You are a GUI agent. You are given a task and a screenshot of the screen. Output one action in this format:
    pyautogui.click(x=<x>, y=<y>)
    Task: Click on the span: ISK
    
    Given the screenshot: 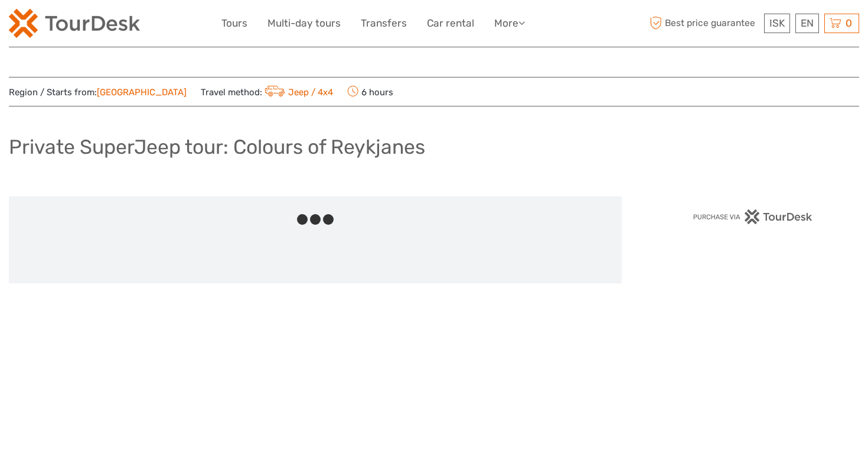 What is the action you would take?
    pyautogui.click(x=777, y=23)
    